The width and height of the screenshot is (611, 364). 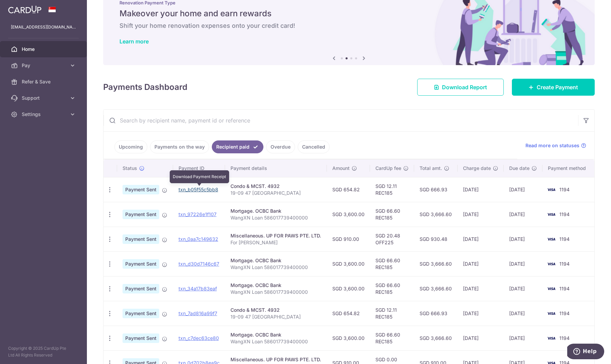 I want to click on a: Overdue, so click(x=281, y=147).